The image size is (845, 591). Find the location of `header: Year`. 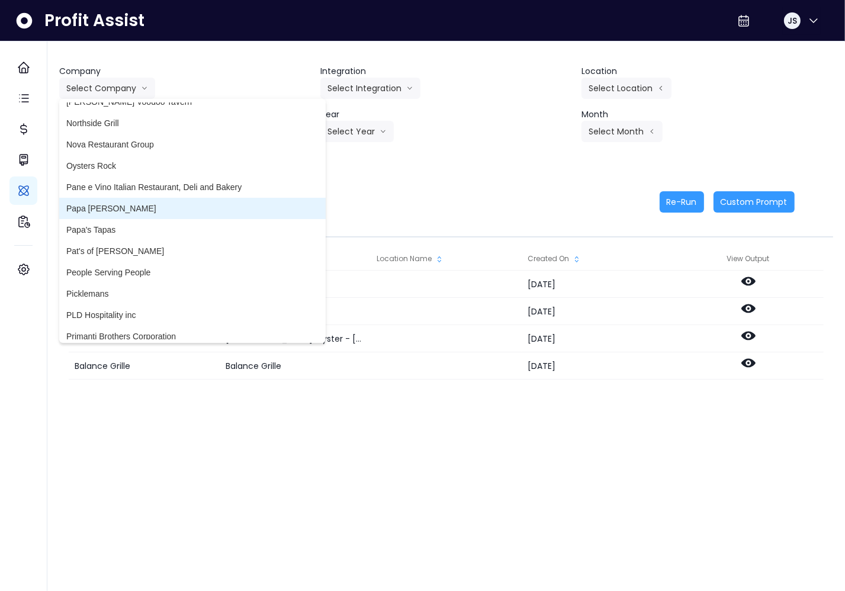

header: Year is located at coordinates (446, 114).